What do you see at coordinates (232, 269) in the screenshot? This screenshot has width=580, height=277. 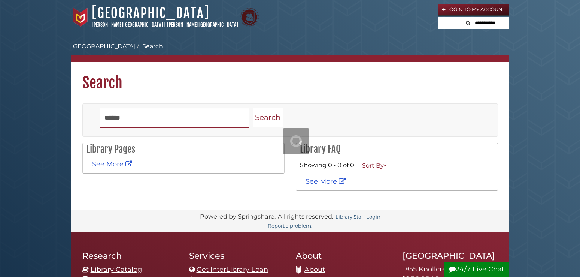 I see `a: Get InterLibrary Loan` at bounding box center [232, 269].